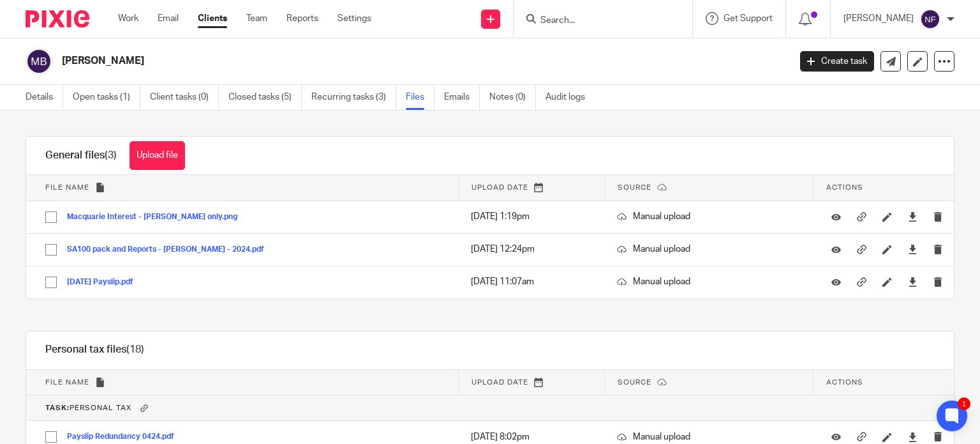 This screenshot has height=444, width=980. What do you see at coordinates (512, 97) in the screenshot?
I see `a: Notes (0)` at bounding box center [512, 97].